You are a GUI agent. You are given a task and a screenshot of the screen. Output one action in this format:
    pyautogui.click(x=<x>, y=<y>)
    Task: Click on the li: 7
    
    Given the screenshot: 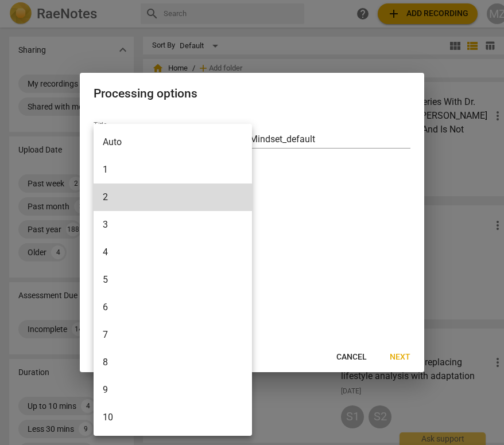 What is the action you would take?
    pyautogui.click(x=173, y=335)
    